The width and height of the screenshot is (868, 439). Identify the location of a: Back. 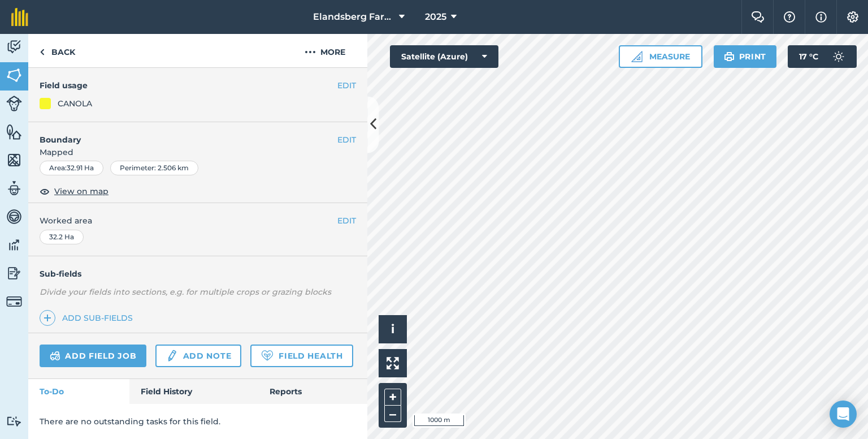
(57, 50).